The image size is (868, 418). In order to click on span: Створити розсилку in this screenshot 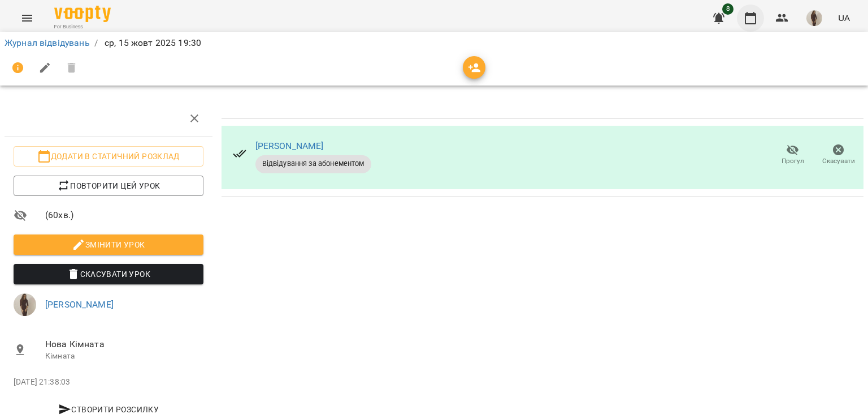, I will do `click(108, 409)`.